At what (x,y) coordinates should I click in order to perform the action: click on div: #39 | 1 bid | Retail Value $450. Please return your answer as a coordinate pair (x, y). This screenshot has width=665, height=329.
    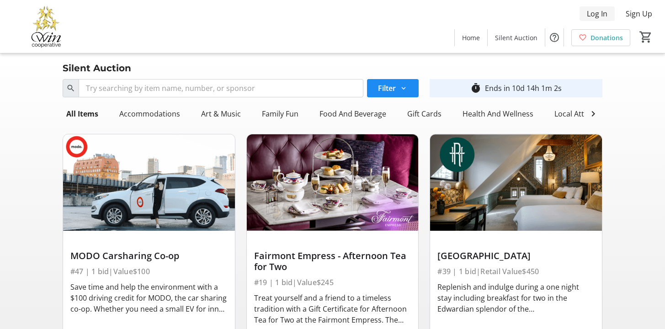
    Looking at the image, I should click on (516, 271).